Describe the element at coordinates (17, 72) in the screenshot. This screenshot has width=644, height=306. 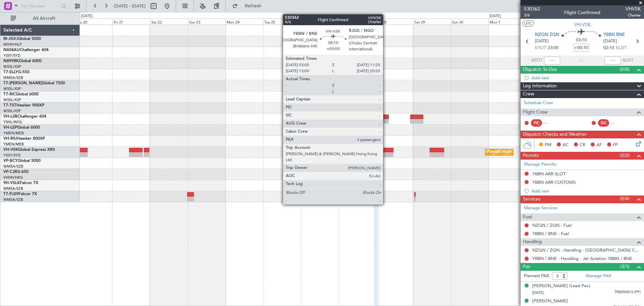
I see `a: T7-ELLYG-550` at that location.